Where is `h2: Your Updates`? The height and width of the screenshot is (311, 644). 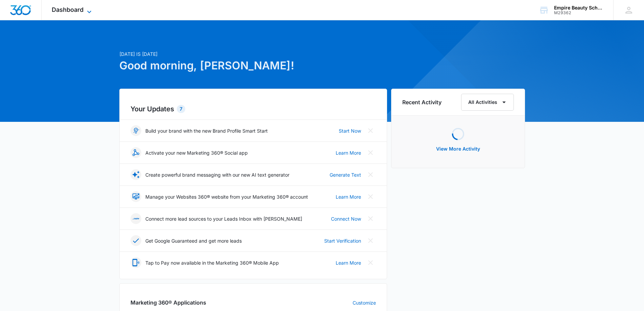 h2: Your Updates is located at coordinates (253, 109).